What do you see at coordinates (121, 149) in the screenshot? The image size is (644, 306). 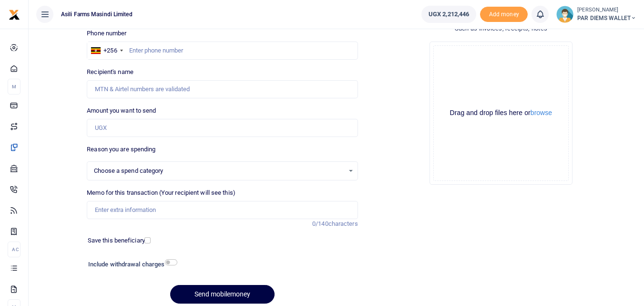 I see `label: Reason you are spending` at bounding box center [121, 149].